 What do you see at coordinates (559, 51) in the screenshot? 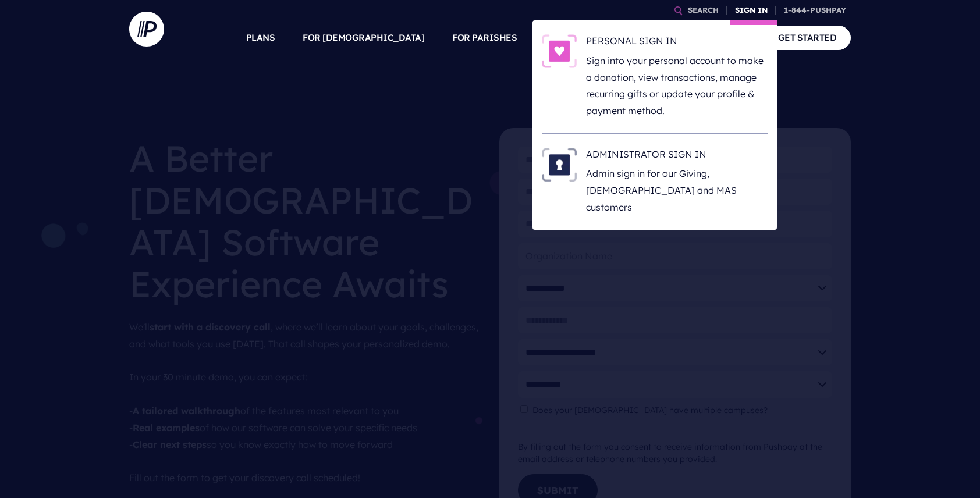
I see `img: PERSONAL SIGN IN - Illustration` at bounding box center [559, 51].